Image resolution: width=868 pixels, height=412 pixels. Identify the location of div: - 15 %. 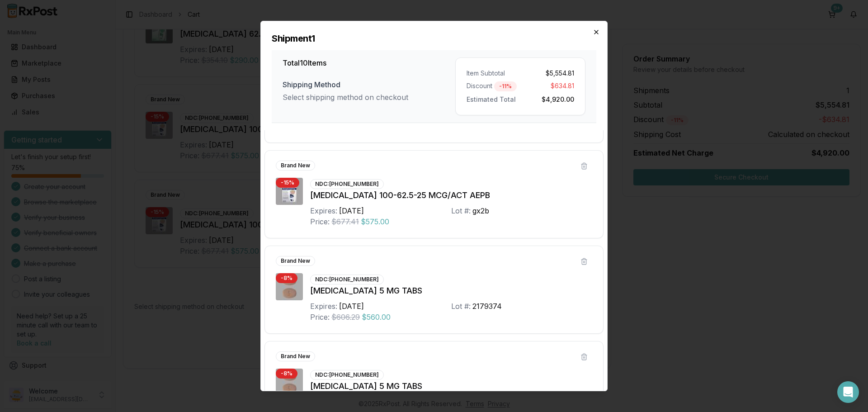
(287, 183).